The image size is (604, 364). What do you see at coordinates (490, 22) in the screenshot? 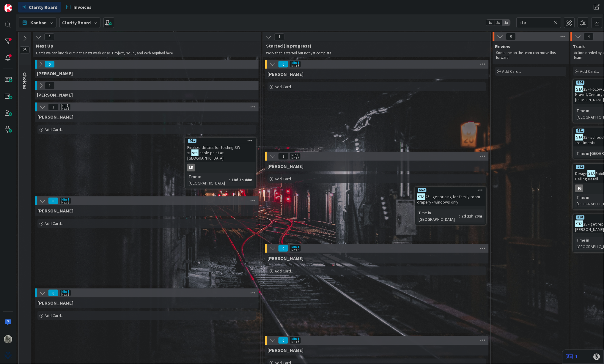
I see `span: 1x` at bounding box center [490, 22].